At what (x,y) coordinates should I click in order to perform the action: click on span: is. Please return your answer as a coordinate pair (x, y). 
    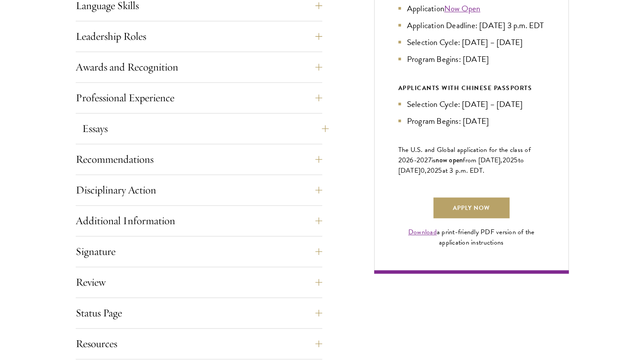
    Looking at the image, I should click on (434, 160).